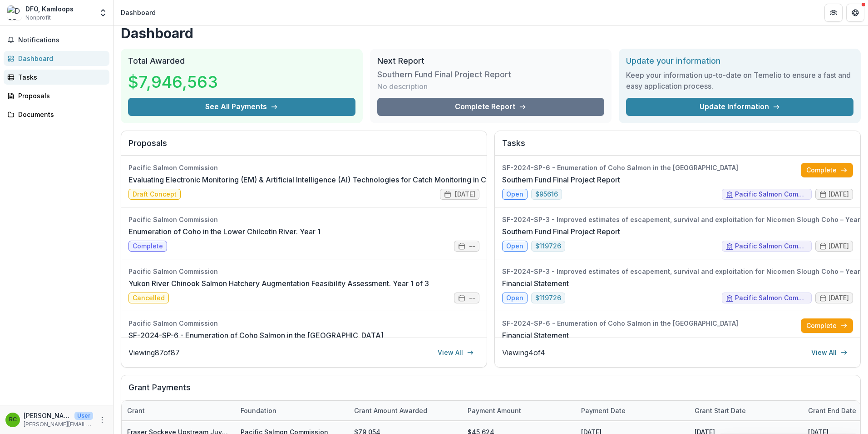  What do you see at coordinates (834, 12) in the screenshot?
I see `button: Partners` at bounding box center [834, 12].